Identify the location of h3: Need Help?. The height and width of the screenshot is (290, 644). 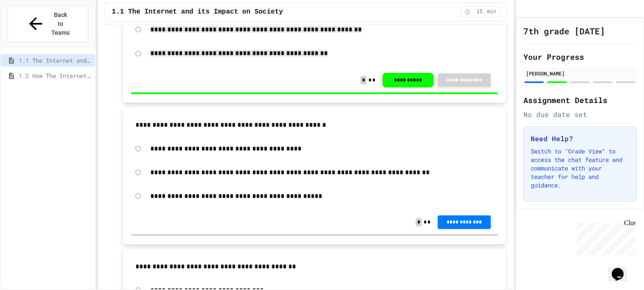
(580, 139).